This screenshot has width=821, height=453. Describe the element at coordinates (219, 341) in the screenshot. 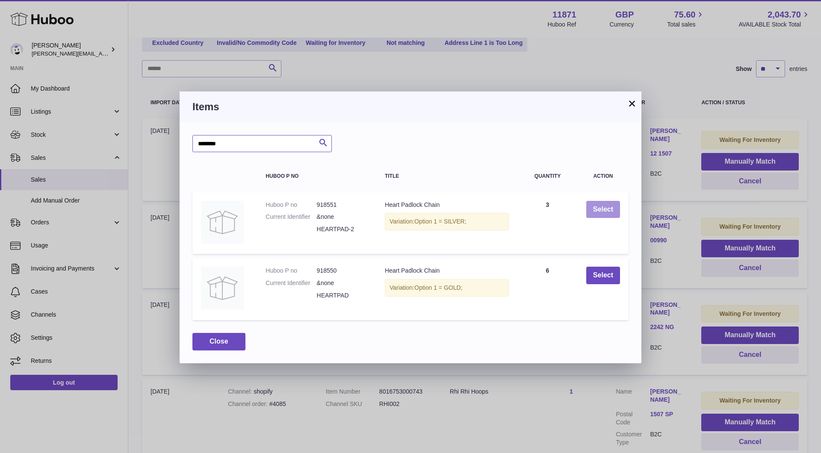

I see `span: Close` at that location.